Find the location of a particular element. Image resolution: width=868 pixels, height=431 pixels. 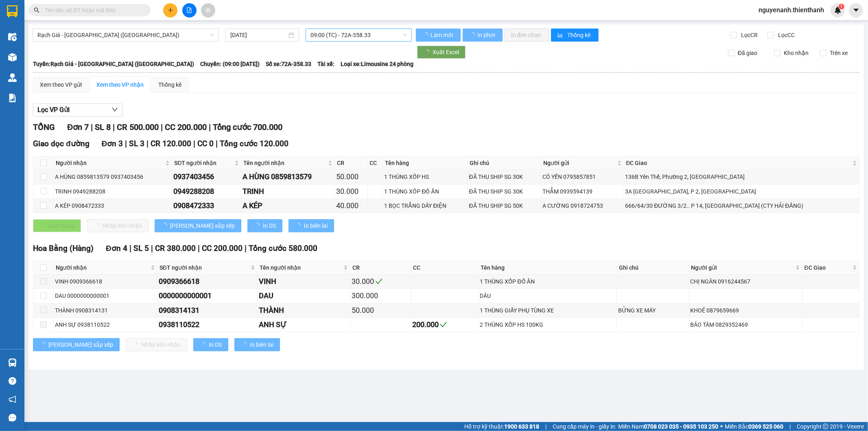

span: Tài xế: is located at coordinates (326, 64).